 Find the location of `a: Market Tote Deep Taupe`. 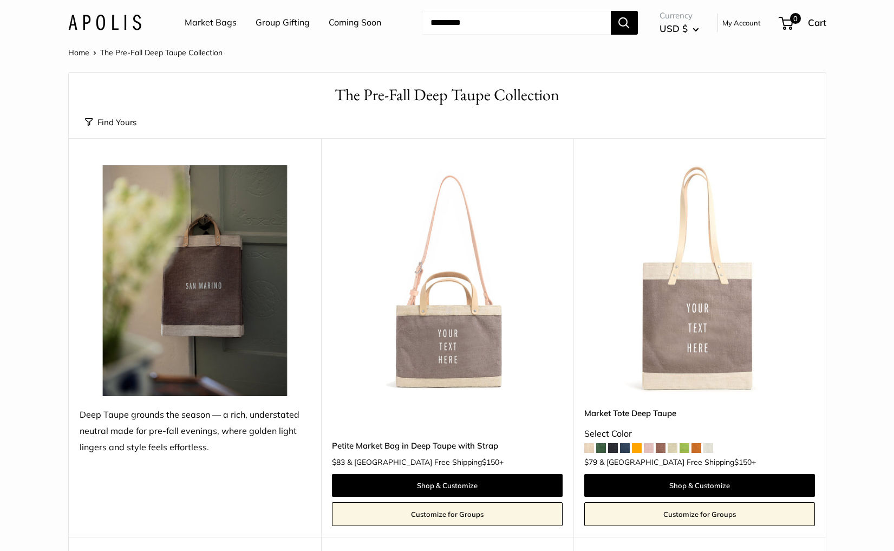

a: Market Tote Deep Taupe is located at coordinates (700, 413).